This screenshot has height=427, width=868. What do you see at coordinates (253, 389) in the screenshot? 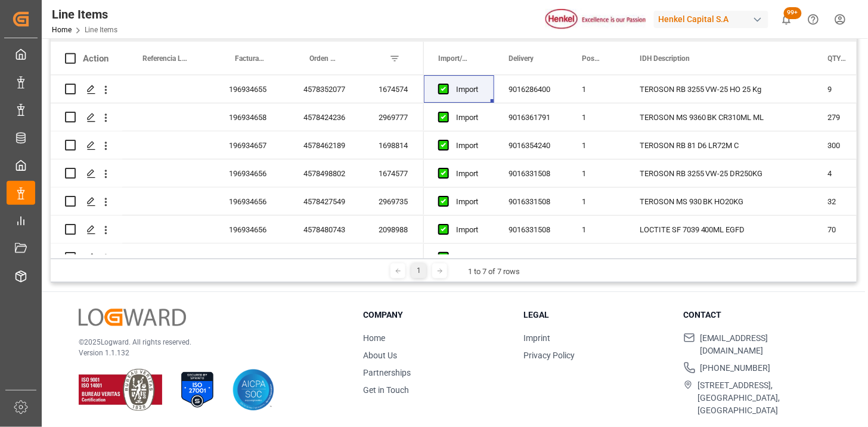
I see `img: AICPA SOC` at bounding box center [253, 389].